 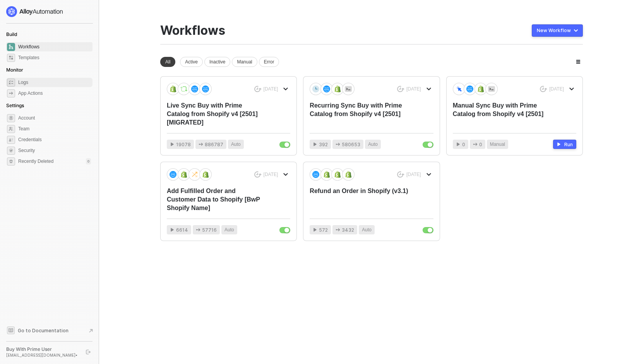 What do you see at coordinates (209, 230) in the screenshot?
I see `span: 57716` at bounding box center [209, 230].